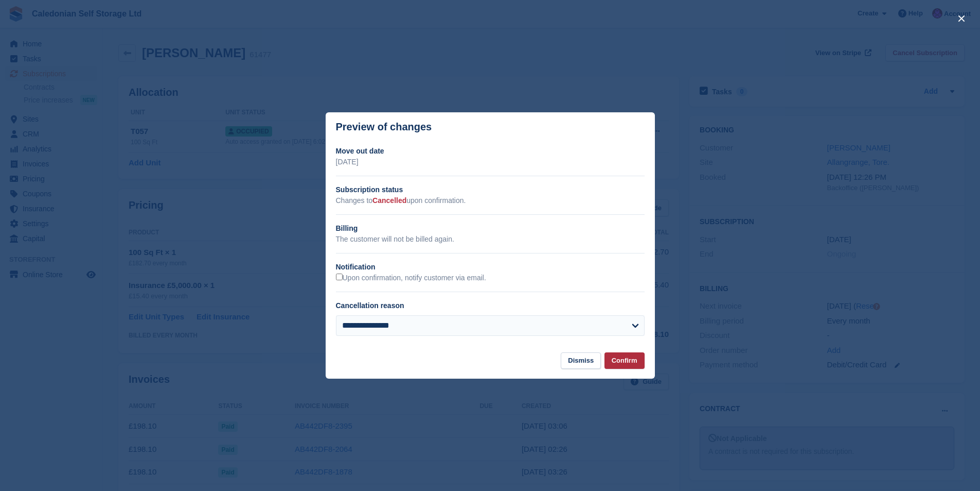  Describe the element at coordinates (339, 276) in the screenshot. I see `input: Upon confirmation, notify customer via email.` at that location.